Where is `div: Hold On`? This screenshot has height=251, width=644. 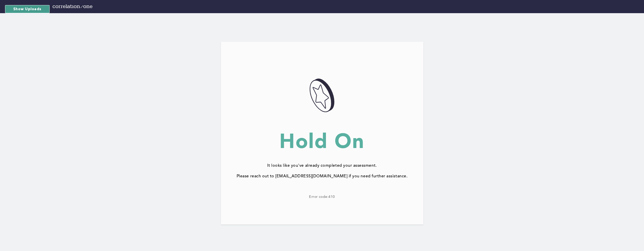
div: Hold On is located at coordinates (322, 141).